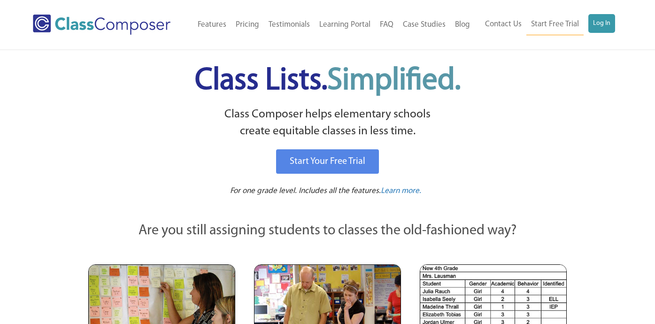  Describe the element at coordinates (305, 191) in the screenshot. I see `span: For one grade level. Includes all the features.` at that location.